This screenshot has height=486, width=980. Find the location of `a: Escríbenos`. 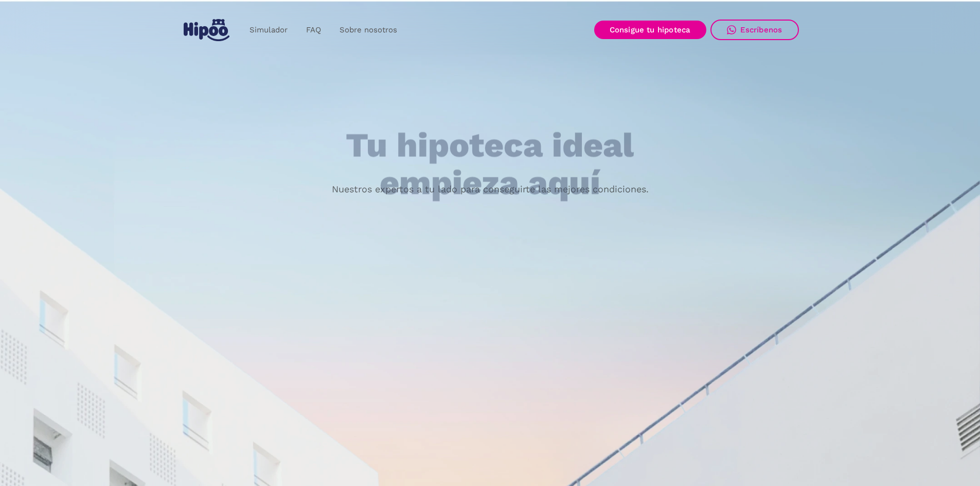

a: Escríbenos is located at coordinates (755, 29).